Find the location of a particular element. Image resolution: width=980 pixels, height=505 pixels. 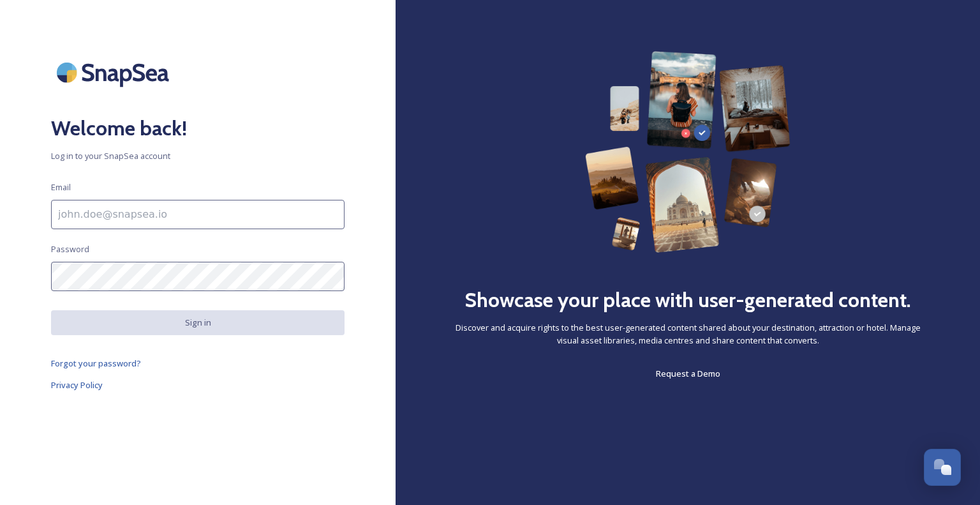

h2: Showcase your place with user-generated content. is located at coordinates (688, 300).